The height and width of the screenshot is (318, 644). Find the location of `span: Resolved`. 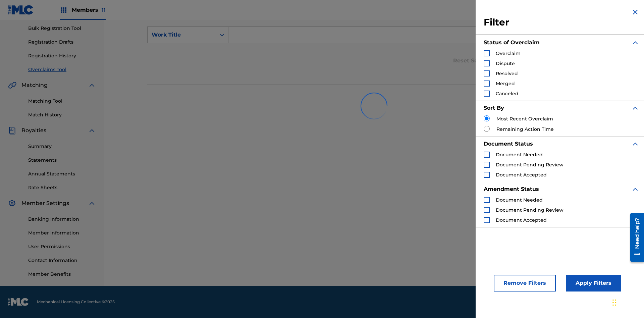

span: Resolved is located at coordinates (507, 74).